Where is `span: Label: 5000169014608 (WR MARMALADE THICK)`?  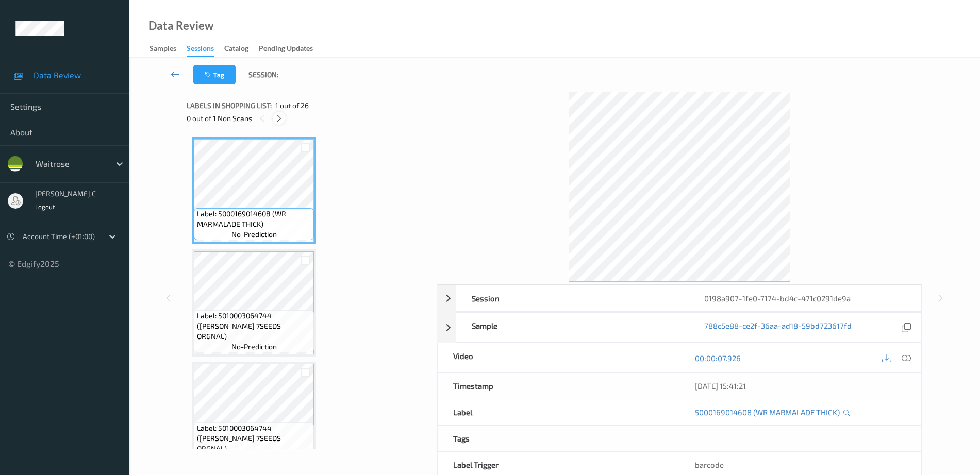
span: Label: 5000169014608 (WR MARMALADE THICK) is located at coordinates (254, 219).